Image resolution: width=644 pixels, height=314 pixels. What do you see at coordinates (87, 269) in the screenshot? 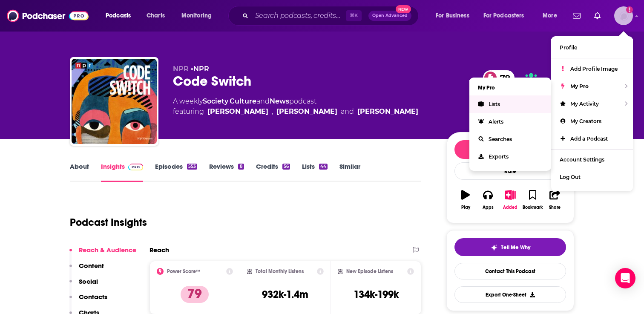
I see `button: Content` at bounding box center [87, 269].